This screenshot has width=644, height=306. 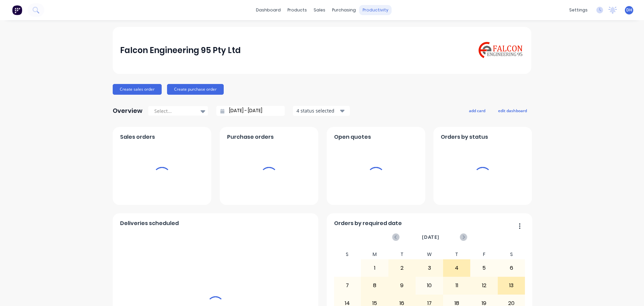 I want to click on span: Deliveries scheduled, so click(x=150, y=224).